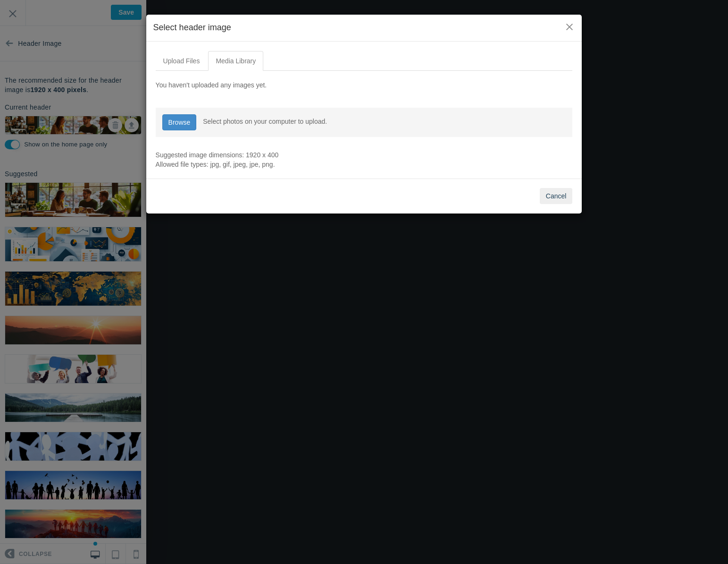 This screenshot has width=728, height=564. Describe the element at coordinates (179, 122) in the screenshot. I see `a: Browse` at that location.